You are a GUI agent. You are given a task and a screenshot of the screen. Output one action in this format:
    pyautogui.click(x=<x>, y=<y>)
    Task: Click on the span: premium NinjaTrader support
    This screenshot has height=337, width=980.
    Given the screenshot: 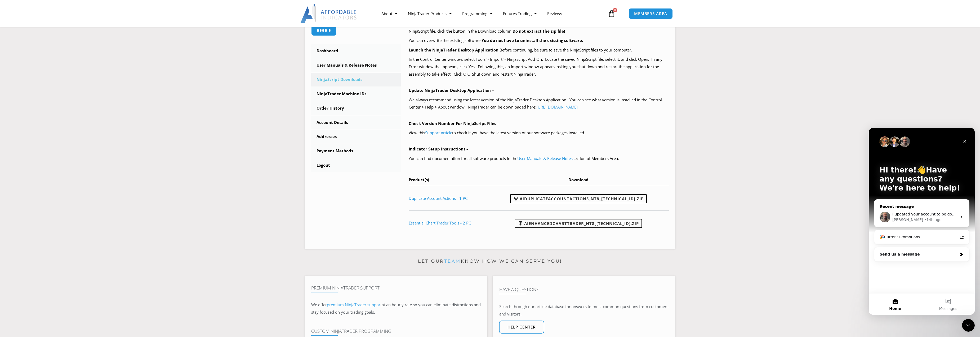 What is the action you would take?
    pyautogui.click(x=354, y=304)
    